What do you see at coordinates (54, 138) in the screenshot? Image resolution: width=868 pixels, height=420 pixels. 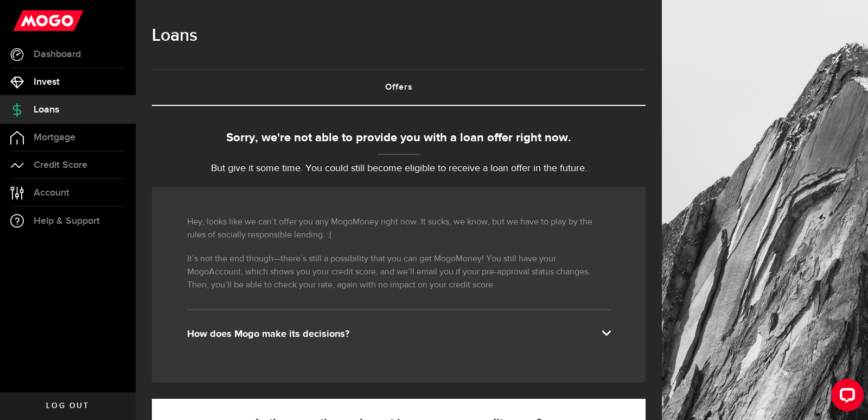 I see `span: Mortgage` at bounding box center [54, 138].